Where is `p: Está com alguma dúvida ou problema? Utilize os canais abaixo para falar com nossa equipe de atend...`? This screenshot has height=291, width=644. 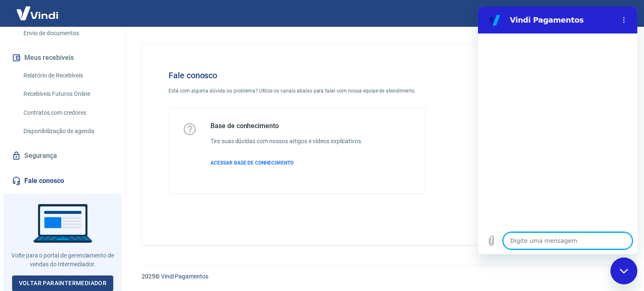 p: Está com alguma dúvida ou problema? Utilize os canais abaixo para falar com nossa equipe de atend... is located at coordinates (297, 91).